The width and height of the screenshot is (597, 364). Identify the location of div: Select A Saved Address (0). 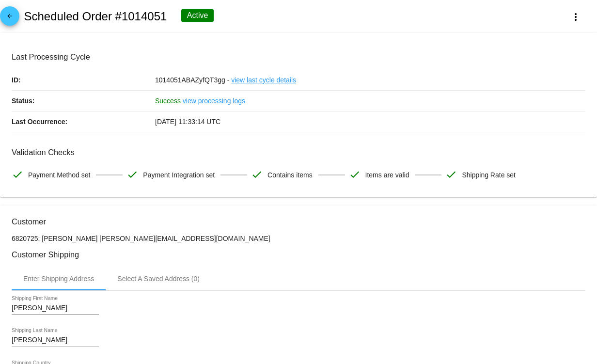
(159, 279).